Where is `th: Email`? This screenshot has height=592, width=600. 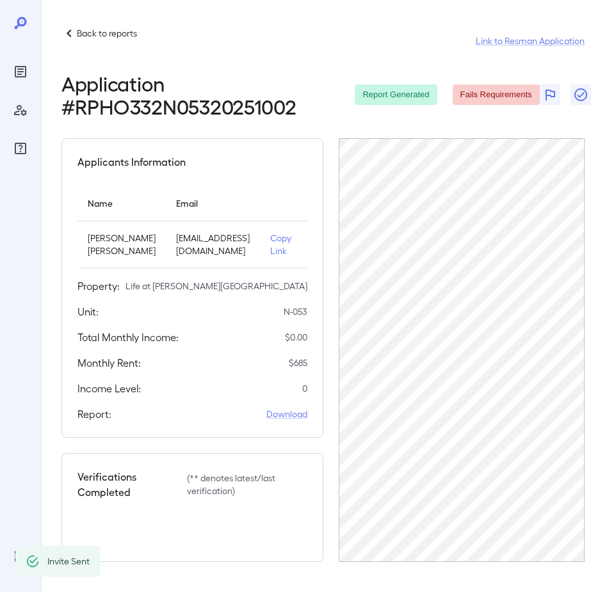
th: Email is located at coordinates (213, 203).